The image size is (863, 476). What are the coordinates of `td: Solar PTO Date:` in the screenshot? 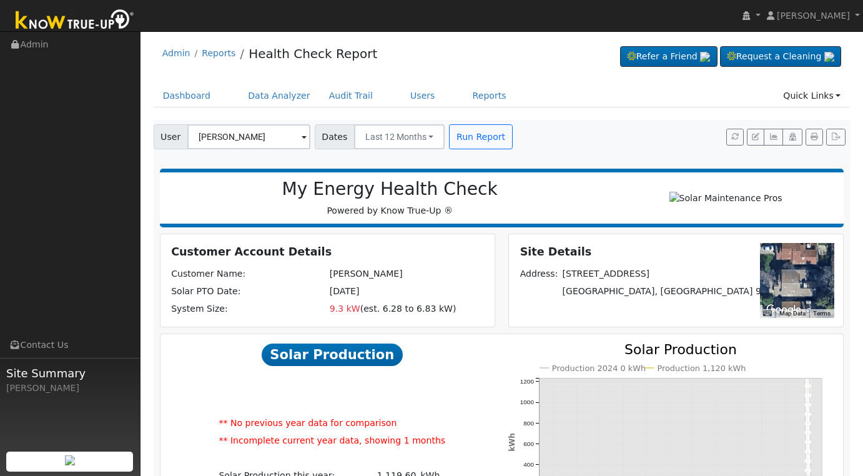 It's located at (249, 292).